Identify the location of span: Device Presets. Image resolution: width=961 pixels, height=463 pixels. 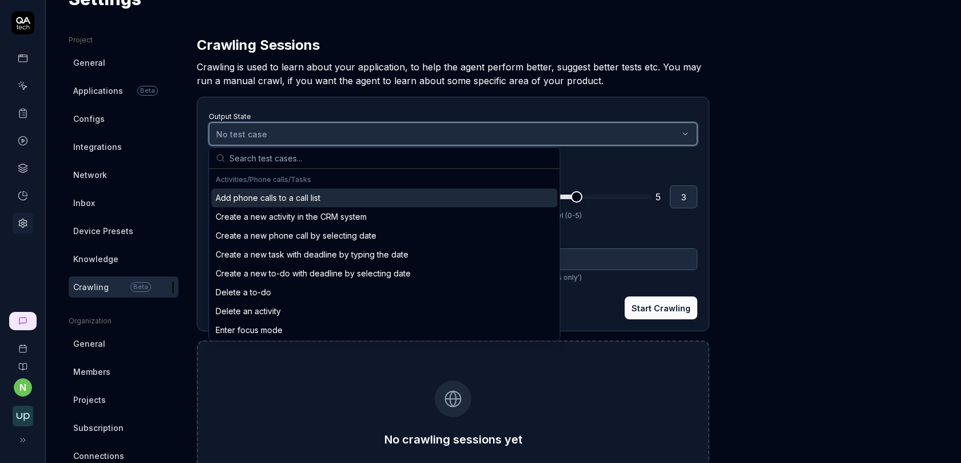
(103, 231).